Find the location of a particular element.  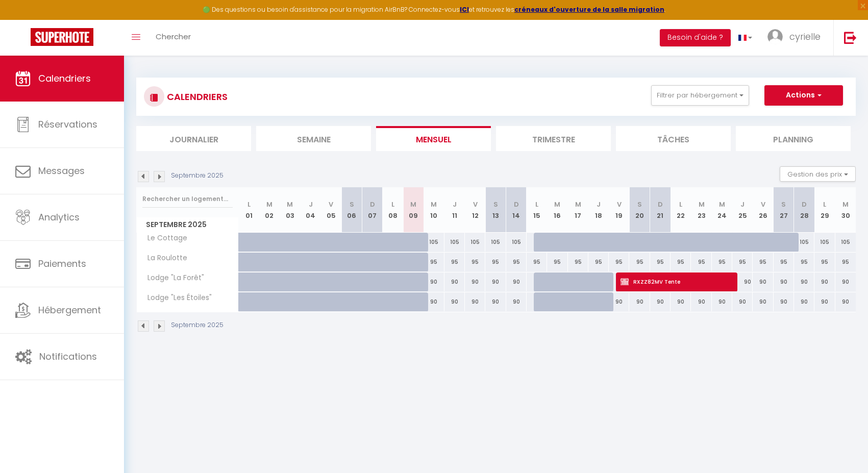

li: Tâches is located at coordinates (673, 138).